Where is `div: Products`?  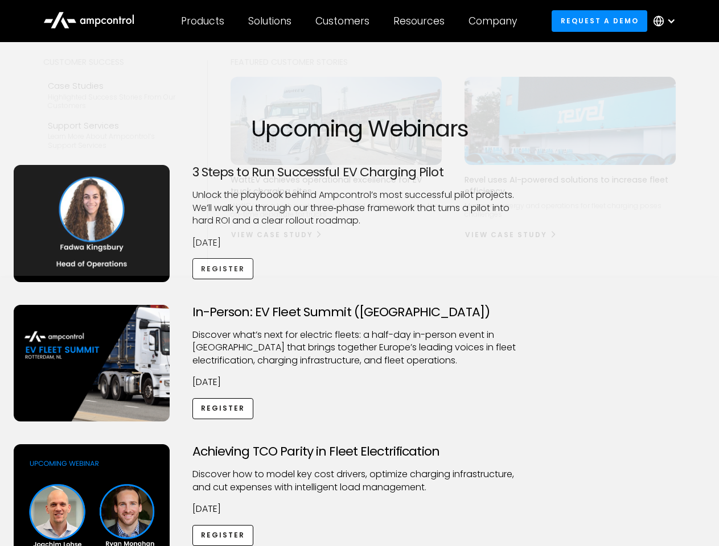 div: Products is located at coordinates (203, 21).